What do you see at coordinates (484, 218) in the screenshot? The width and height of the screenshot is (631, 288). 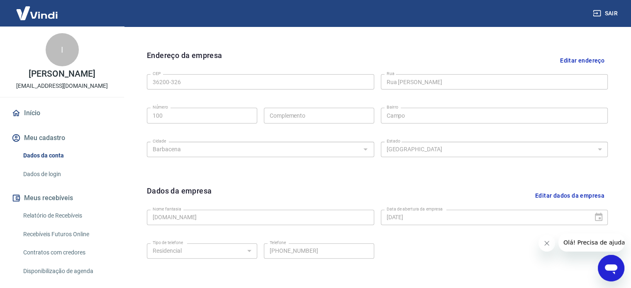 I see `input: DD/MM/YYYY` at bounding box center [484, 218].